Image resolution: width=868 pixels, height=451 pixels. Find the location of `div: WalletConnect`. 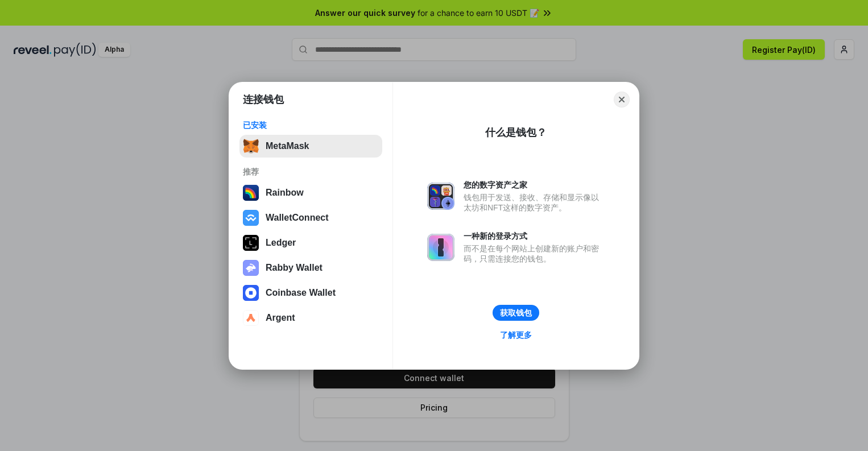

div: WalletConnect is located at coordinates (296, 218).